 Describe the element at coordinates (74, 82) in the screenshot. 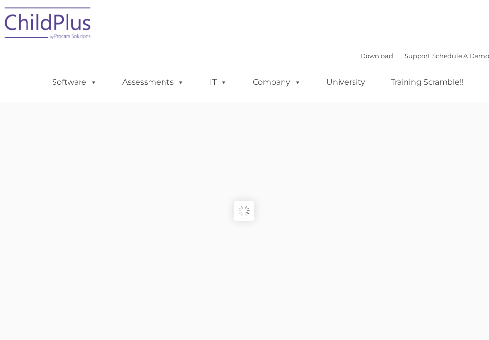

I see `a: Software` at that location.